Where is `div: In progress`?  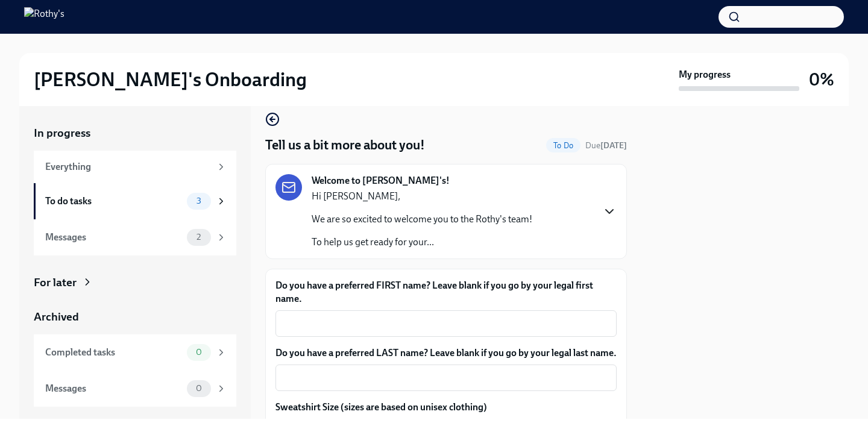 div: In progress is located at coordinates (135, 133).